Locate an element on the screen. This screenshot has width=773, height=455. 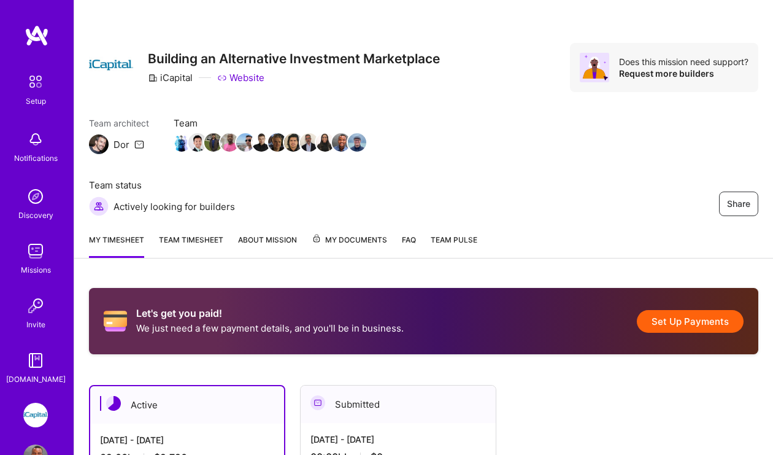
img: bell is located at coordinates (36, 139).